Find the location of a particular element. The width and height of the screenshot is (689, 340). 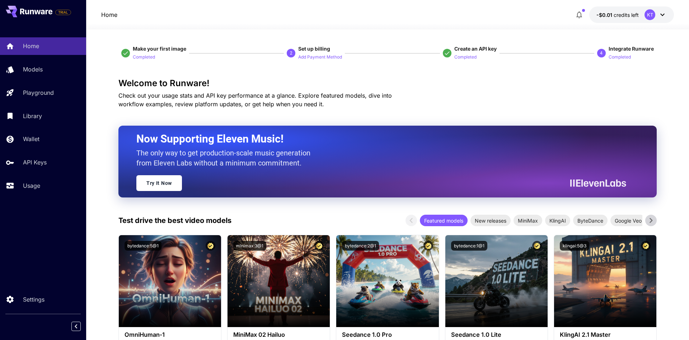

button: Collapse sidebar is located at coordinates (76, 326).